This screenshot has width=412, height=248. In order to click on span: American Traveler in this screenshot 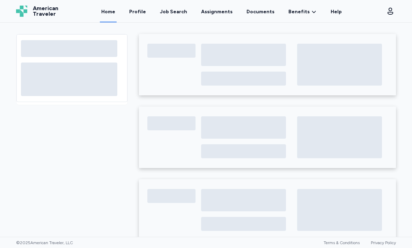, I will do `click(45, 11)`.